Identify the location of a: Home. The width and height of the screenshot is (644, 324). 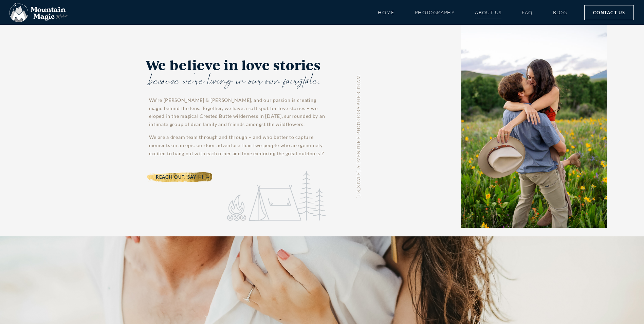
(386, 12).